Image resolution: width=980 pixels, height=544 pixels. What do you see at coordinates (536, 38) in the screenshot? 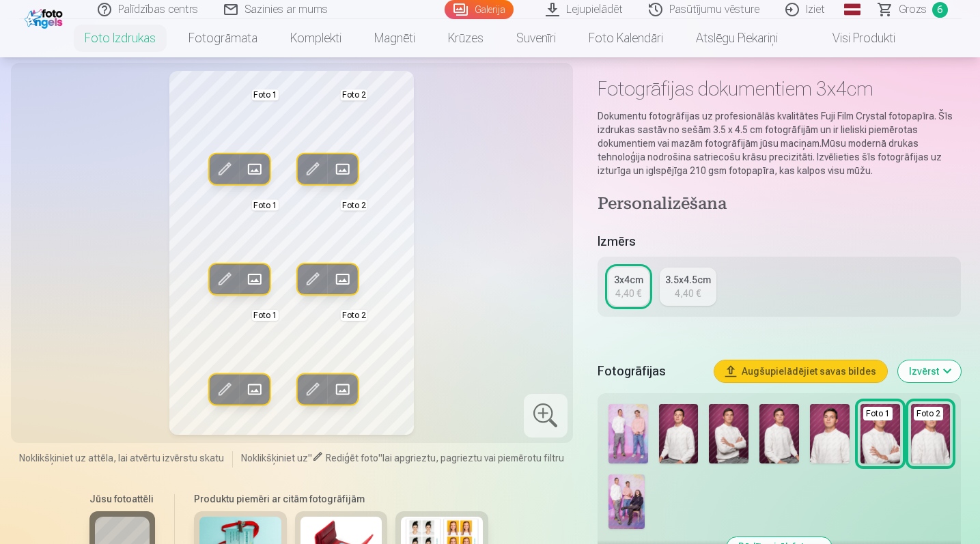
I see `a: Suvenīri` at bounding box center [536, 38].